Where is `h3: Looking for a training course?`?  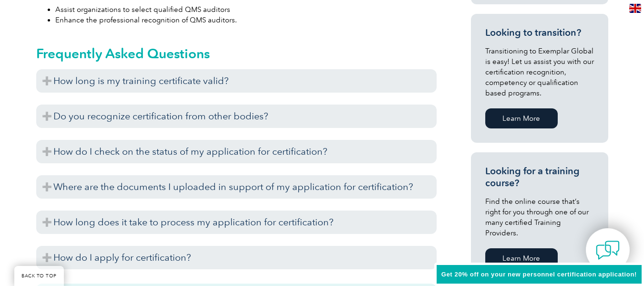
h3: Looking for a training course? is located at coordinates (540, 177).